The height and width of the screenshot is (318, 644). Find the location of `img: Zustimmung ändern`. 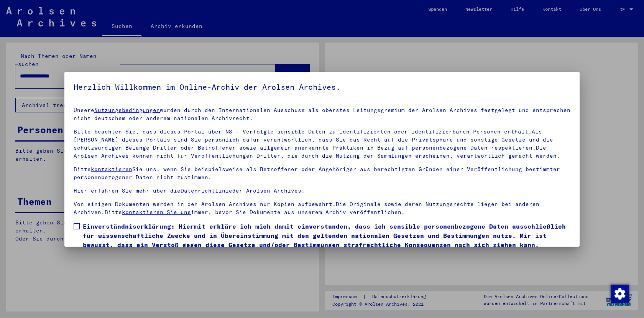

img: Zustimmung ändern is located at coordinates (620, 294).